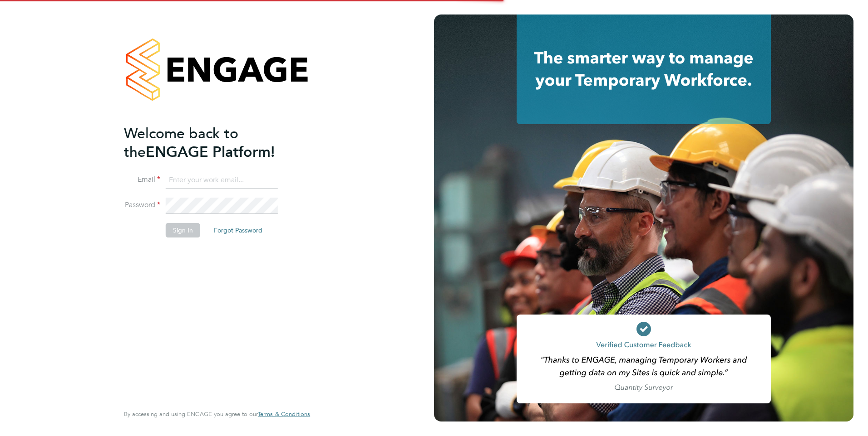  What do you see at coordinates (212, 143) in the screenshot?
I see `h2: ENGAGE Platform!` at bounding box center [212, 143].